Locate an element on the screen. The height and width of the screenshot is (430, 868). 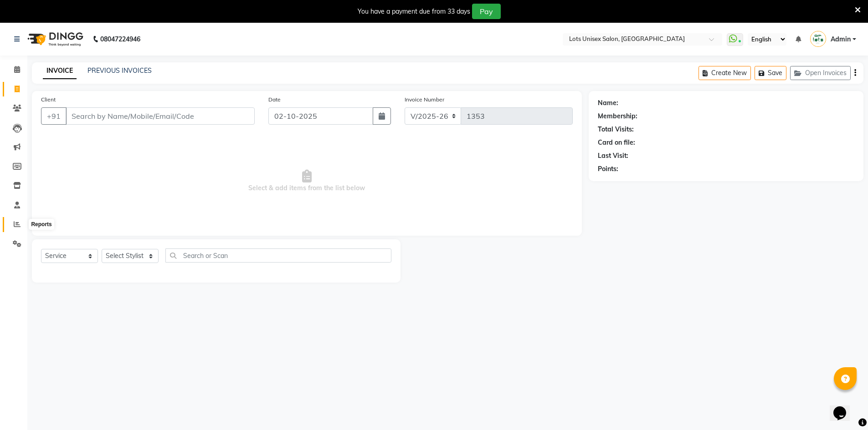
div: Total Visits: is located at coordinates (616, 129).